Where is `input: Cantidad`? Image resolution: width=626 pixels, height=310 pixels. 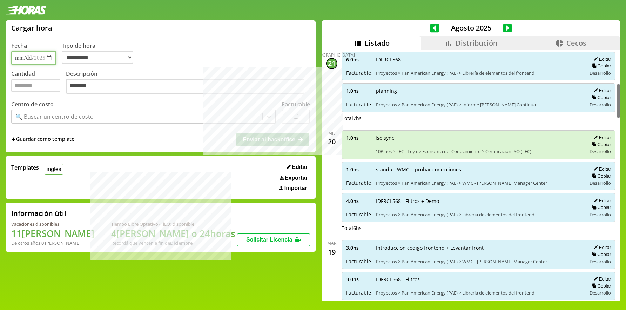
input: Cantidad is located at coordinates (36, 85).